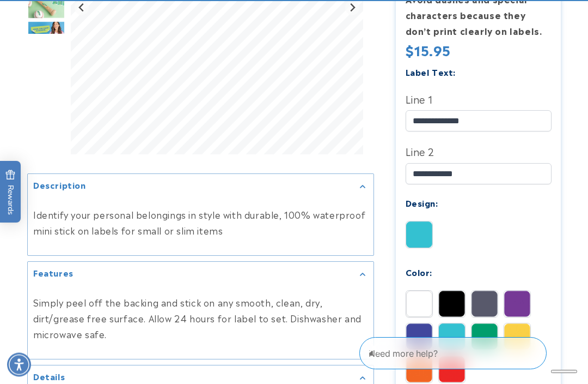 The height and width of the screenshot is (384, 588). I want to click on label: Design:, so click(422, 203).